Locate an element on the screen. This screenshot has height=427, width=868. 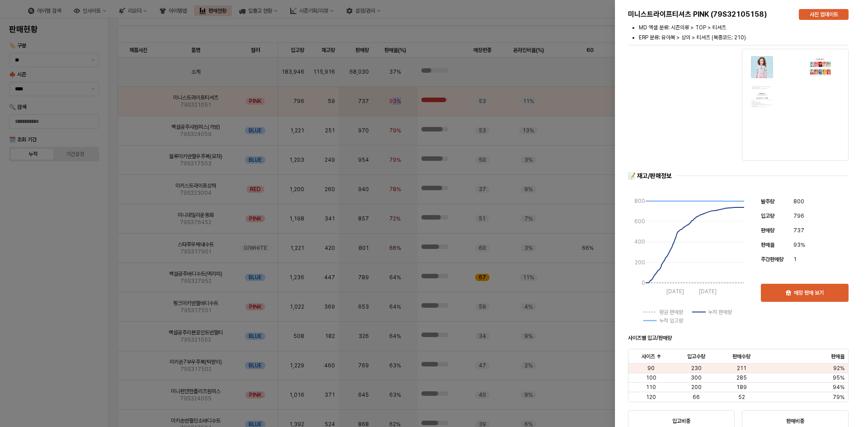
span: 300 is located at coordinates (696, 378).